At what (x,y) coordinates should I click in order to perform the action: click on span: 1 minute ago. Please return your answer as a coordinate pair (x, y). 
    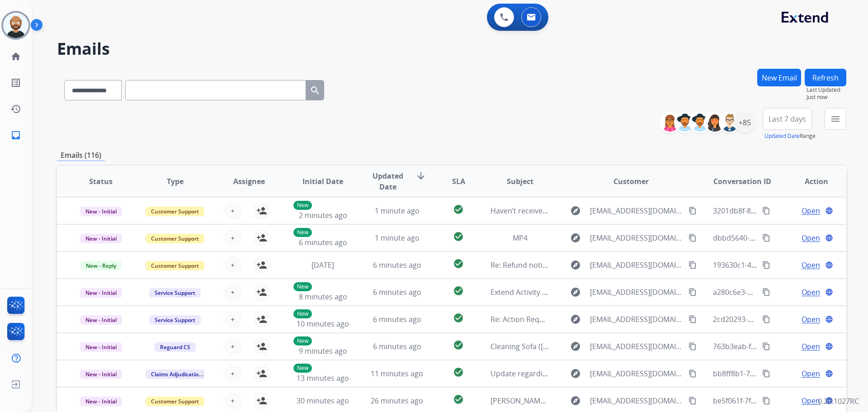
    Looking at the image, I should click on (397, 238).